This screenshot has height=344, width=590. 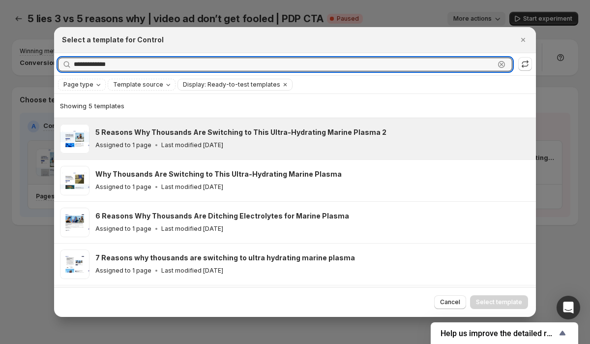 What do you see at coordinates (222, 216) in the screenshot?
I see `h3: 6 Reasons Why Thousands Are Ditching Electrolytes for Marine Plasma` at bounding box center [222, 216].